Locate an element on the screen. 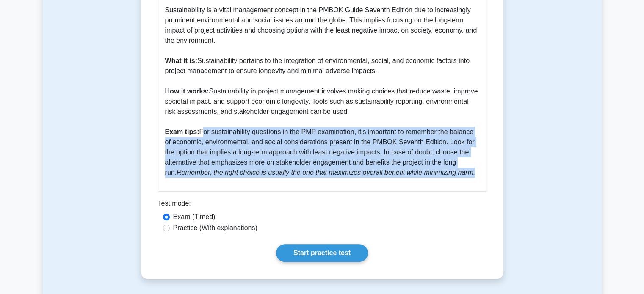  label: Practice (With explanations) is located at coordinates (215, 228).